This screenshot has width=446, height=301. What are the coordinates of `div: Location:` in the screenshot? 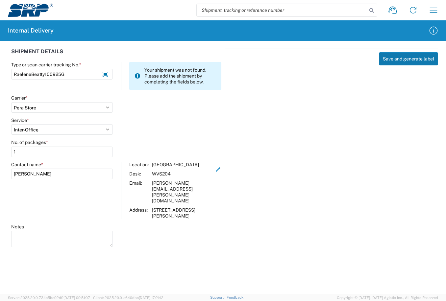 It's located at (139, 165).